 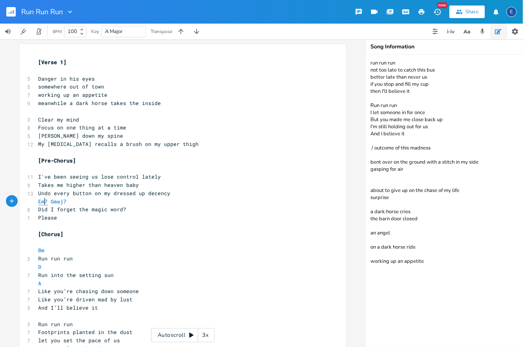 What do you see at coordinates (105, 193) in the screenshot?
I see `span: Undo every button on my dressed up decency` at bounding box center [105, 193].